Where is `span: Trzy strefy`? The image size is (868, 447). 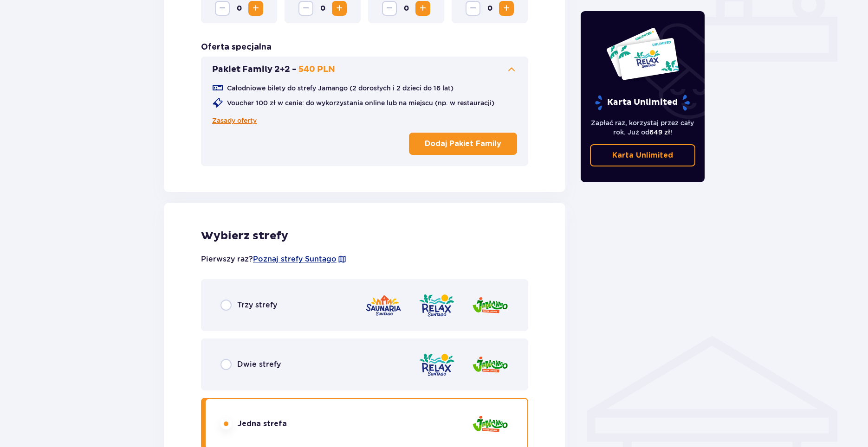
span: Trzy strefy is located at coordinates (257, 305).